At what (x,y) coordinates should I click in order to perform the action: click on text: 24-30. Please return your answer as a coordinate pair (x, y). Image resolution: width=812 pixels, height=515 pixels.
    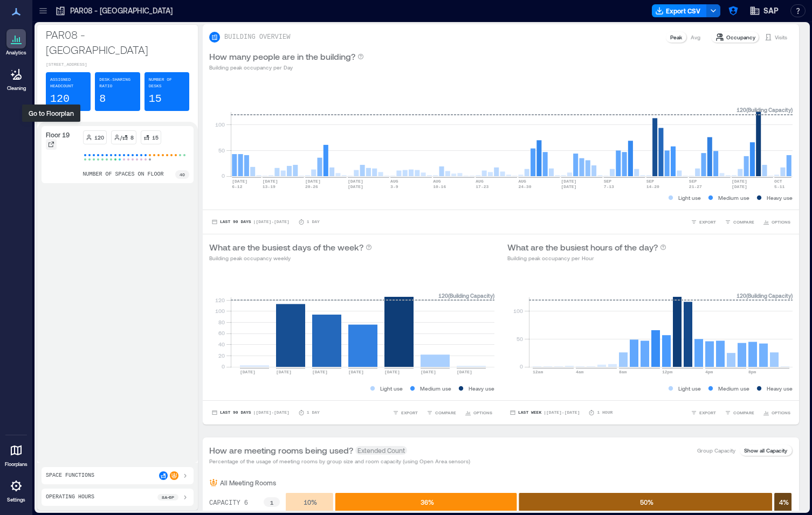
    Looking at the image, I should click on (524, 187).